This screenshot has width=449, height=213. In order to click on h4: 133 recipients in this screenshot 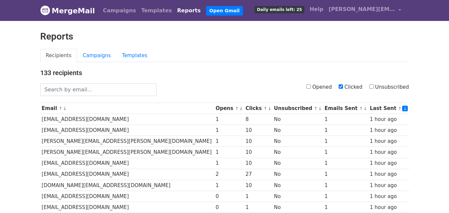, I will do `click(225, 73)`.